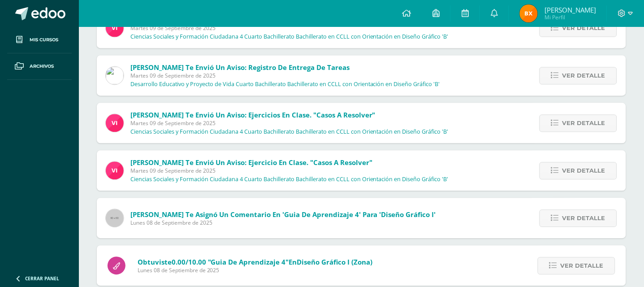  What do you see at coordinates (189, 262) in the screenshot?
I see `span: 0.00/10.00` at bounding box center [189, 262].